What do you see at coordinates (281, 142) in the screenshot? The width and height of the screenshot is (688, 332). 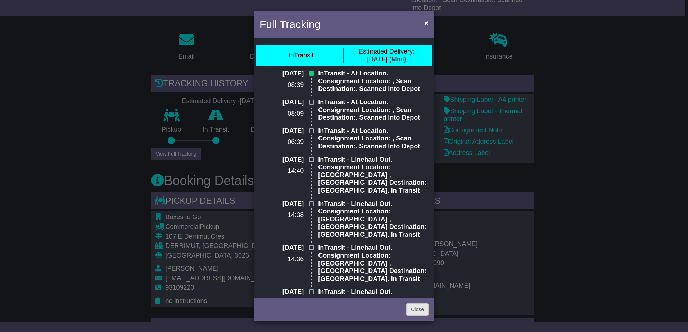 I see `p: 06:39` at bounding box center [281, 142].